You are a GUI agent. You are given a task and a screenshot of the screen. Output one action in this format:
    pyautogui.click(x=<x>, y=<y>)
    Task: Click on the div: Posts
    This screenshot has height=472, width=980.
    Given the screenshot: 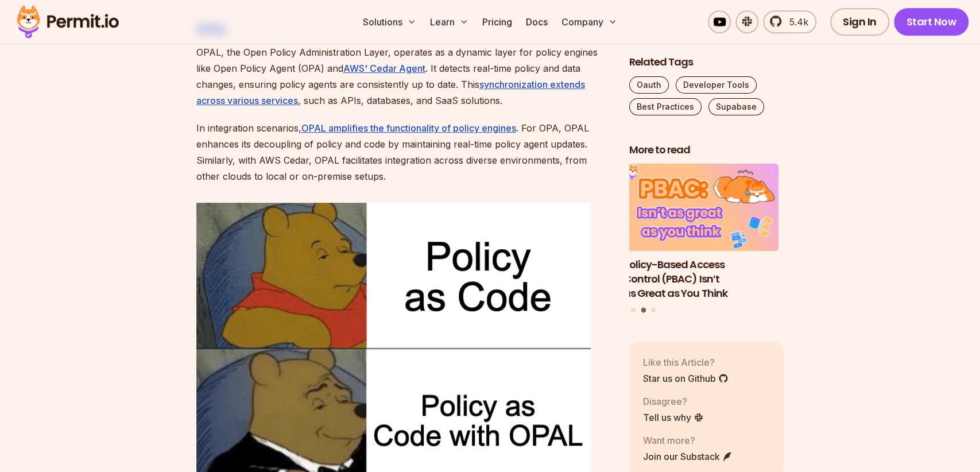 What is the action you would take?
    pyautogui.click(x=706, y=239)
    